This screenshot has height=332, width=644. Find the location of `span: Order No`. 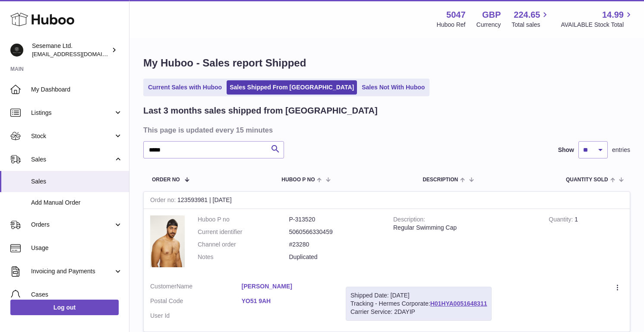

span: Order No is located at coordinates (166, 180).